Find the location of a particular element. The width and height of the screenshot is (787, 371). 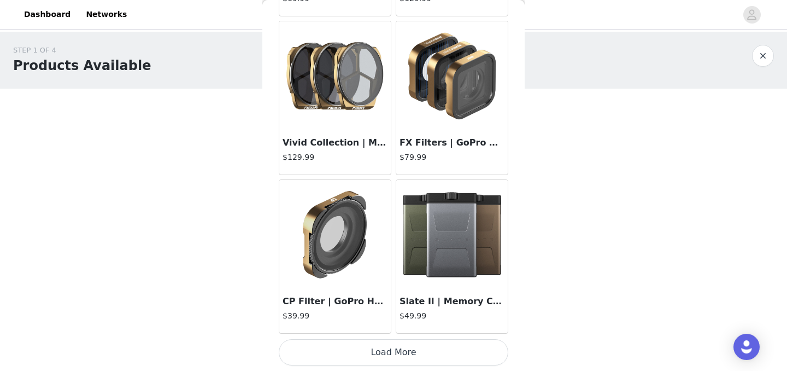

h1: Products Available is located at coordinates (82, 66).